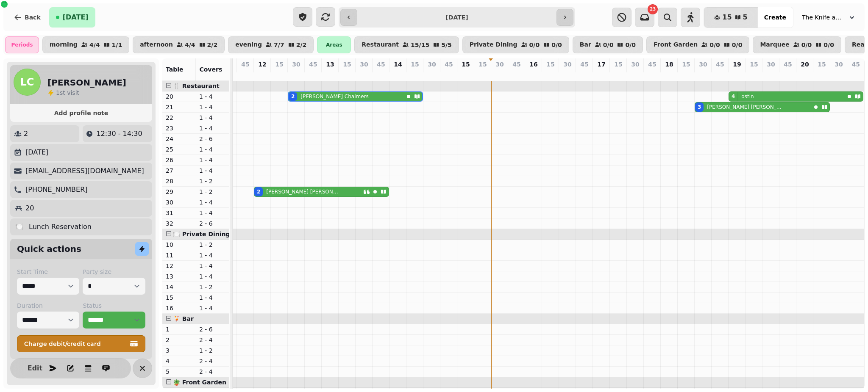  I want to click on p: 31, so click(179, 213).